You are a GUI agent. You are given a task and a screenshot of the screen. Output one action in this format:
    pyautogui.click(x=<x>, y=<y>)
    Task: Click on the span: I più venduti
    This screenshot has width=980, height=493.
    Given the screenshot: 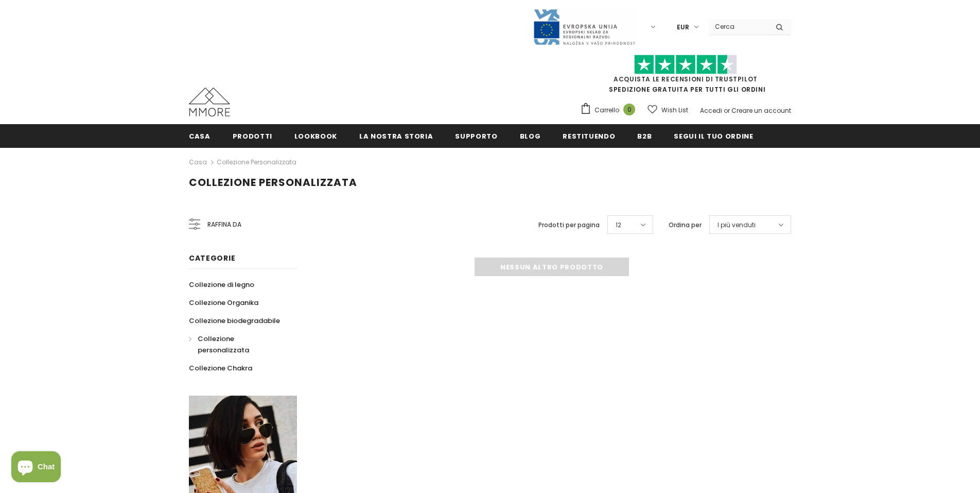 What is the action you would take?
    pyautogui.click(x=737, y=225)
    